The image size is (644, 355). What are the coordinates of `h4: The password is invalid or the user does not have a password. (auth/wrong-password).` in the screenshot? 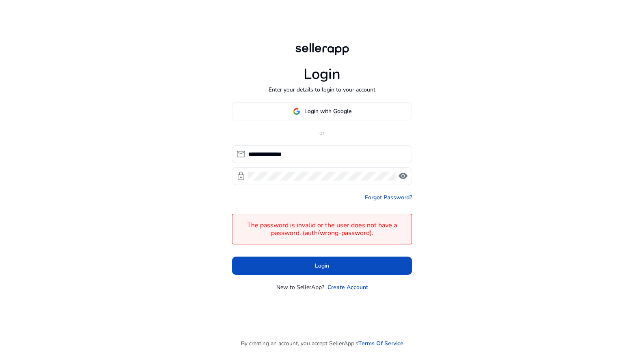 It's located at (322, 229).